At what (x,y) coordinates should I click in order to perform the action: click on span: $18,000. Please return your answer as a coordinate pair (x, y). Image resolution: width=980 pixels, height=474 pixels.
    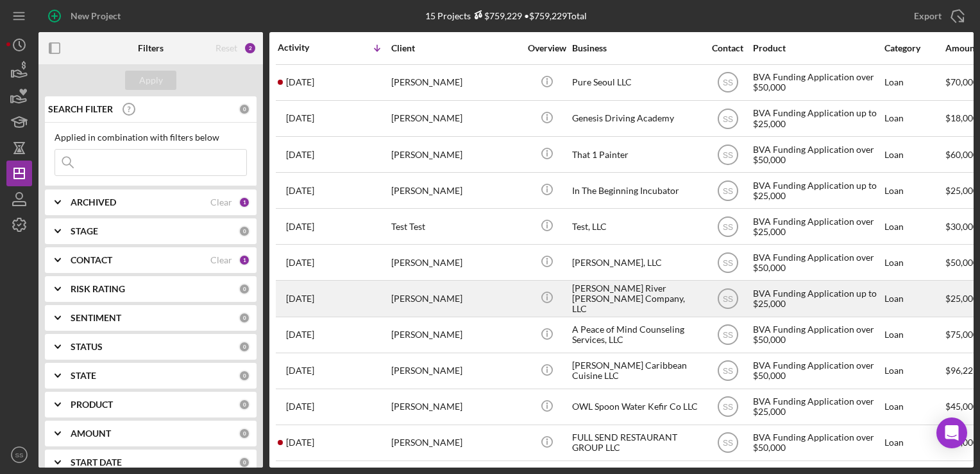
    Looking at the image, I should click on (962, 118).